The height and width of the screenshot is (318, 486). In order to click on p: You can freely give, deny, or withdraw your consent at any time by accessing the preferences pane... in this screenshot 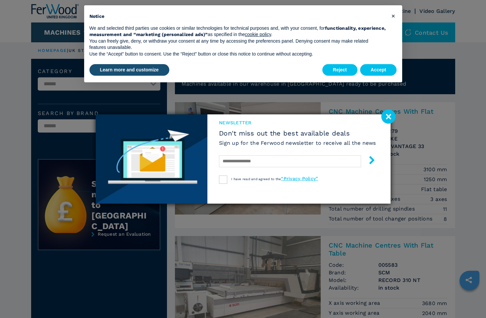, I will do `click(238, 44)`.